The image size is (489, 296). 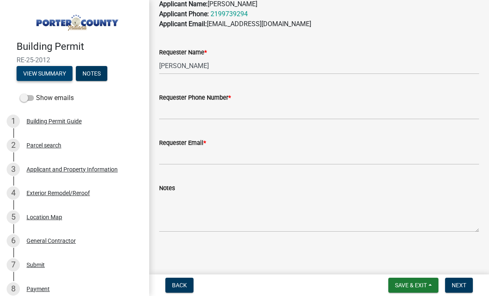 What do you see at coordinates (44, 73) in the screenshot?
I see `button: View Summary` at bounding box center [44, 73].